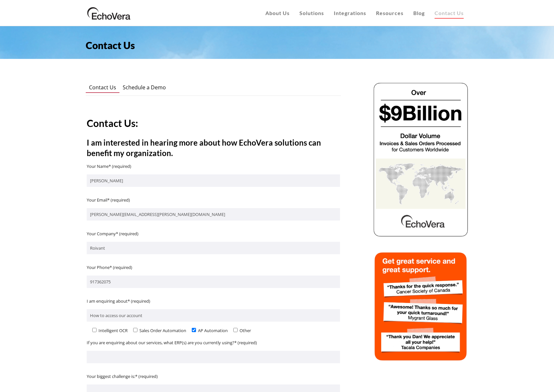 The width and height of the screenshot is (554, 392). I want to click on span: Blog, so click(419, 13).